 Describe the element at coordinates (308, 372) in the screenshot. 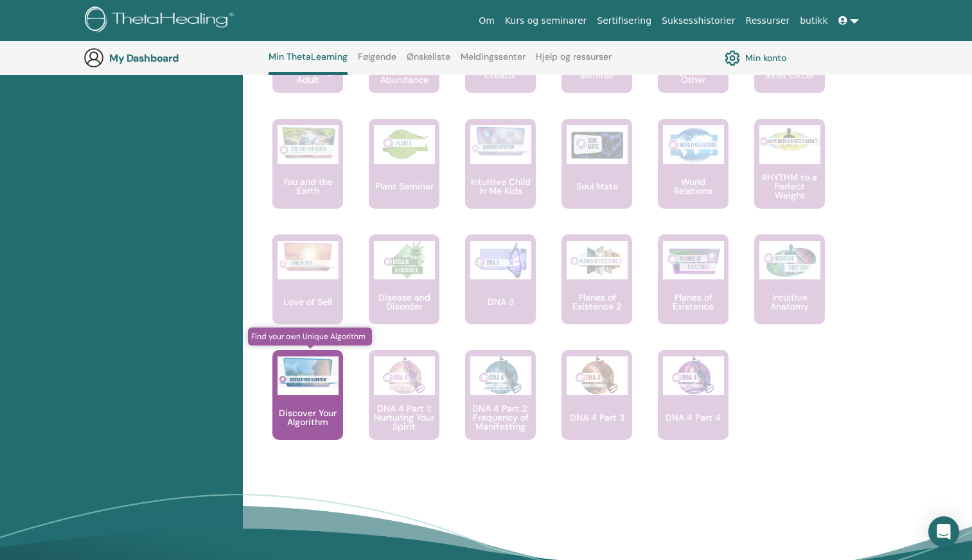

I see `img: Discover Your Algorithm` at that location.